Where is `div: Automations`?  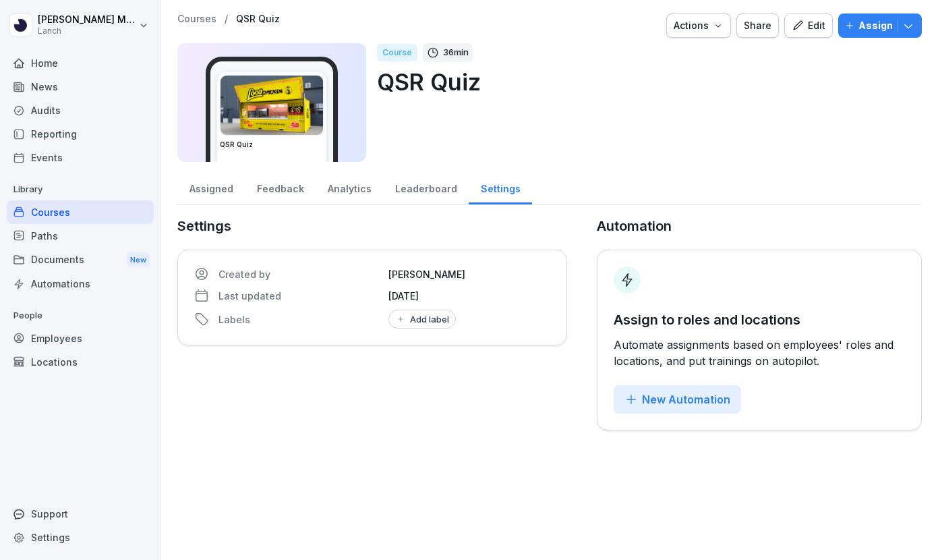 div: Automations is located at coordinates (80, 283).